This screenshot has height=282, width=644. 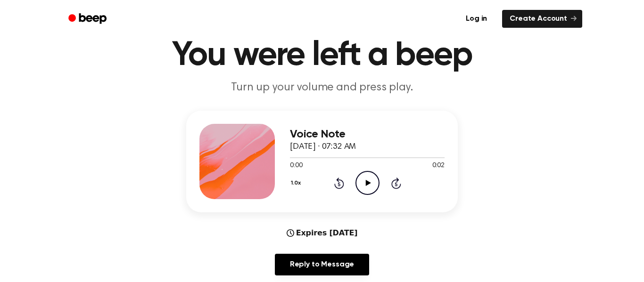 What do you see at coordinates (322, 56) in the screenshot?
I see `h1: You were left a beep` at bounding box center [322, 56].